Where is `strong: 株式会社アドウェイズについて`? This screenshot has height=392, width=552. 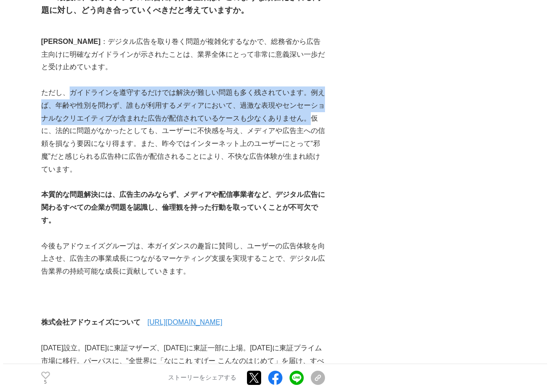
strong: 株式会社アドウェイズについて is located at coordinates (91, 322).